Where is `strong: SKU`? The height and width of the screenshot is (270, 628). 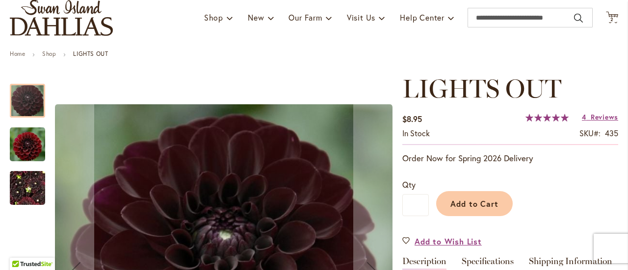 strong: SKU is located at coordinates (590, 133).